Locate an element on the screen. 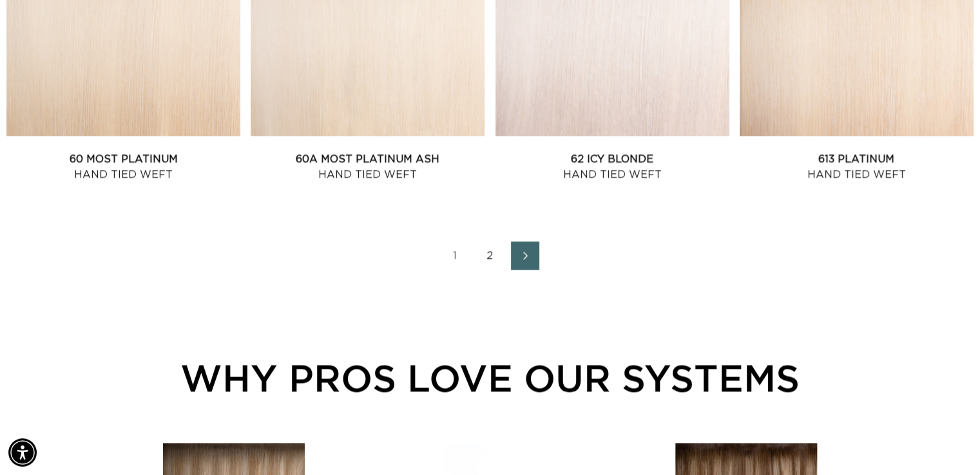  a: Page 2 is located at coordinates (490, 255).